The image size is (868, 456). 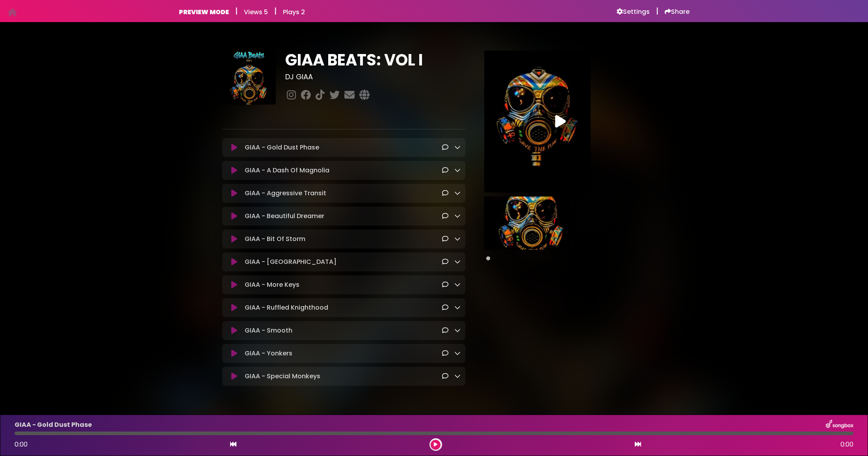 I want to click on img: A6NQy47OTISALlG8Foju, so click(x=249, y=77).